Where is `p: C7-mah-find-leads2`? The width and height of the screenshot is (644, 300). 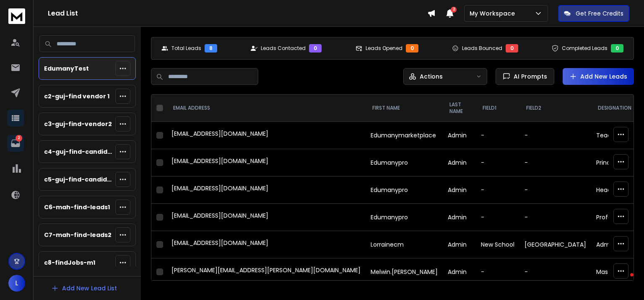
p: C7-mah-find-leads2 is located at coordinates (78, 234).